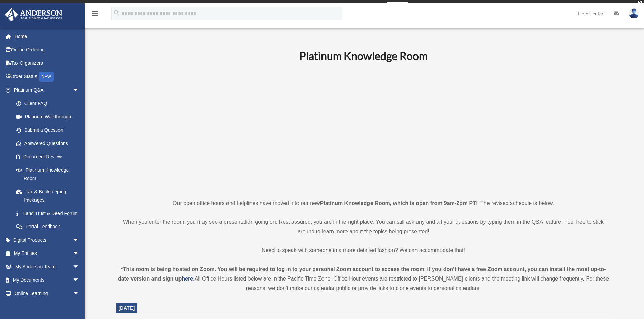 The height and width of the screenshot is (319, 644). Describe the element at coordinates (640, 3) in the screenshot. I see `div: close` at that location.